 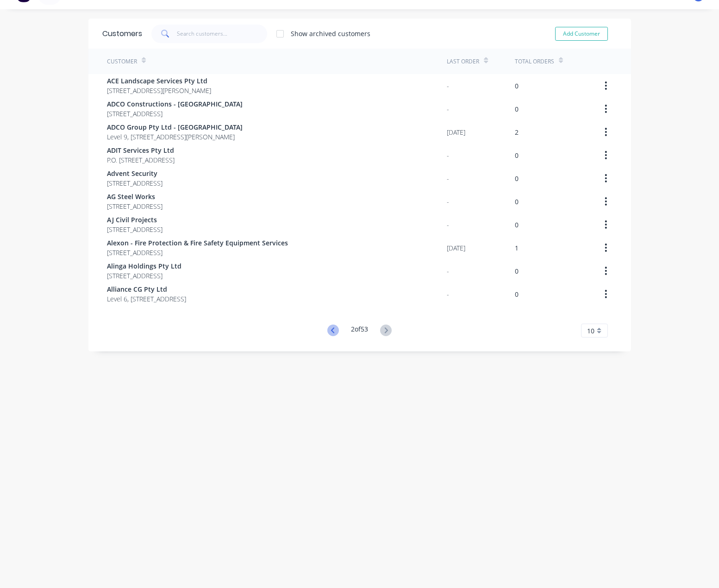 What do you see at coordinates (135, 196) in the screenshot?
I see `span: AG Steel Works` at bounding box center [135, 196].